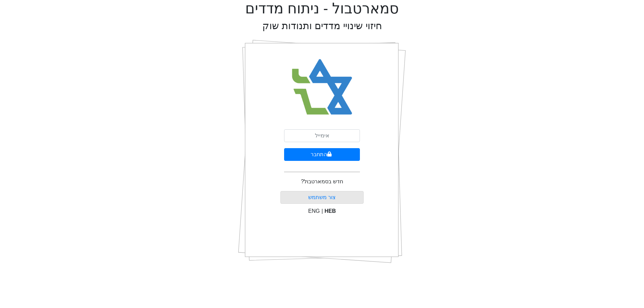  What do you see at coordinates (322, 197) in the screenshot?
I see `button: צור משתמש` at bounding box center [322, 197].